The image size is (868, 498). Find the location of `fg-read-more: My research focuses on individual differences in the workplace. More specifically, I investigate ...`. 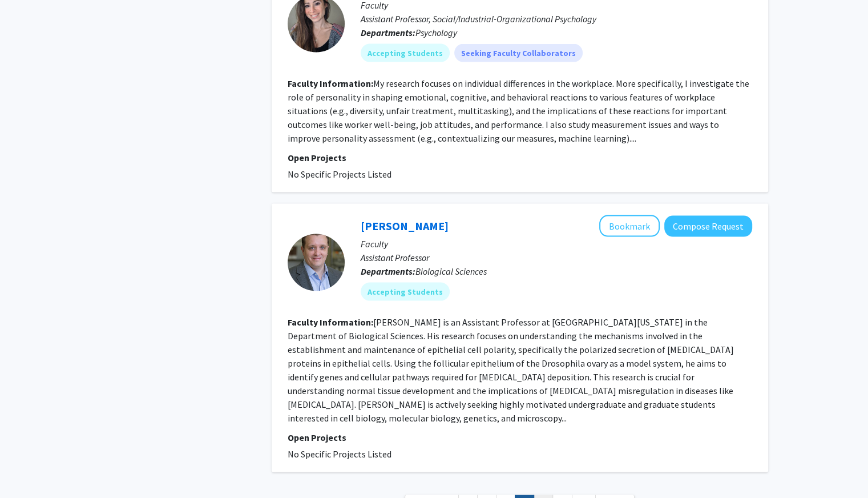

fg-read-more: My research focuses on individual differences in the workplace. More specifically, I investigate ... is located at coordinates (518, 111).